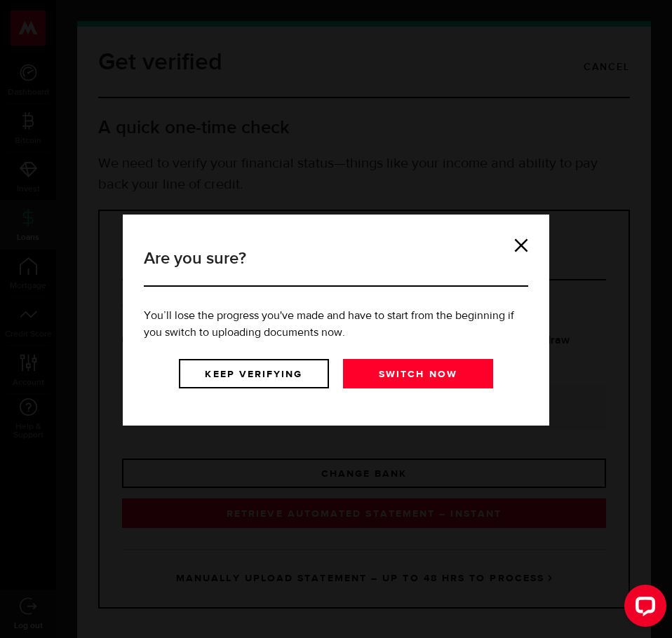  I want to click on button: Open LiveChat chat widget, so click(32, 27).